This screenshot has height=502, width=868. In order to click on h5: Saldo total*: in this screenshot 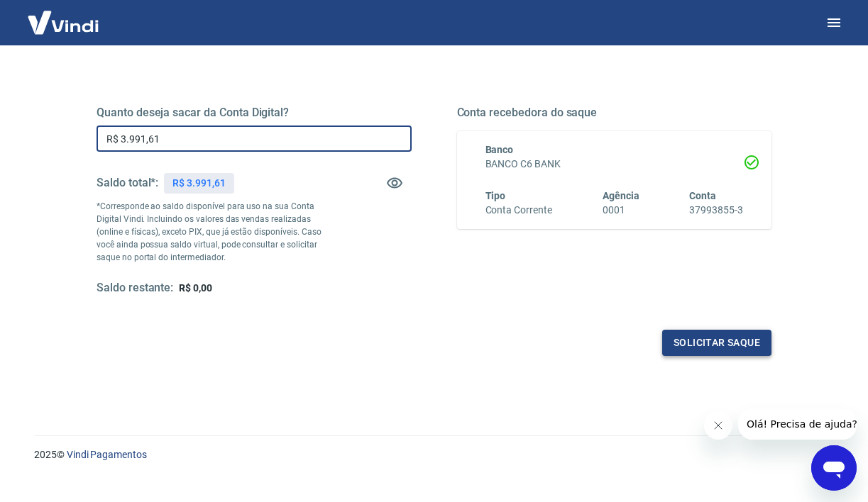, I will do `click(127, 183)`.